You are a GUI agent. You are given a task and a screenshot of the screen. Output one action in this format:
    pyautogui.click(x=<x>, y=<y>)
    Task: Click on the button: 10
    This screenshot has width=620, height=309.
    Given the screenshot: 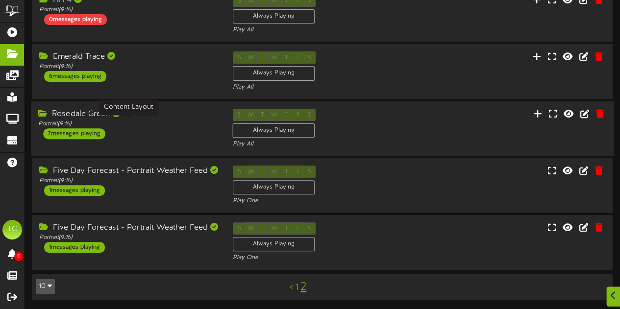 What is the action you would take?
    pyautogui.click(x=45, y=287)
    